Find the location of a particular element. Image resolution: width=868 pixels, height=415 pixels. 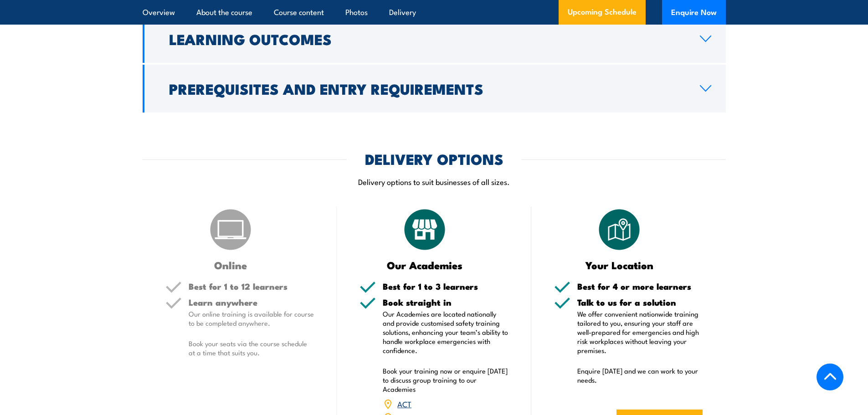

h2: Learning Outcomes is located at coordinates (427, 38).